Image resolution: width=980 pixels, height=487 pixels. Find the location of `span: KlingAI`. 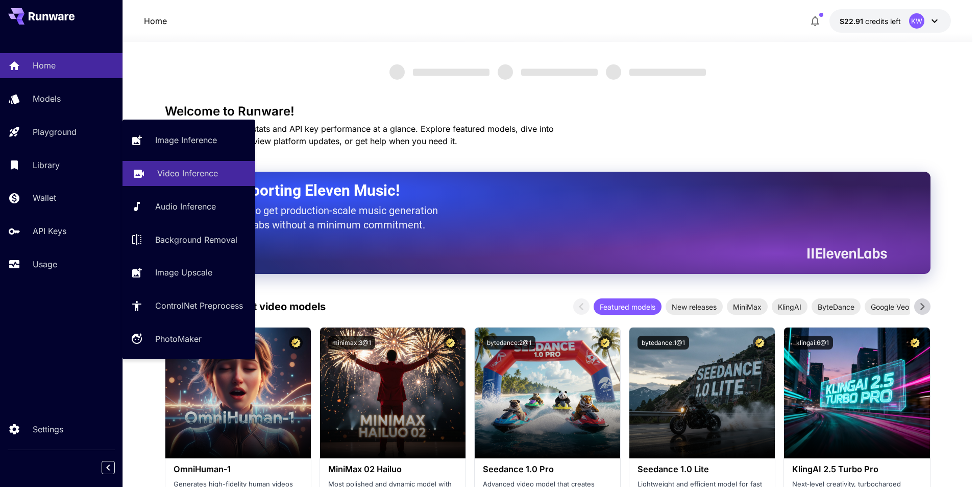

span: KlingAI is located at coordinates (790, 306).